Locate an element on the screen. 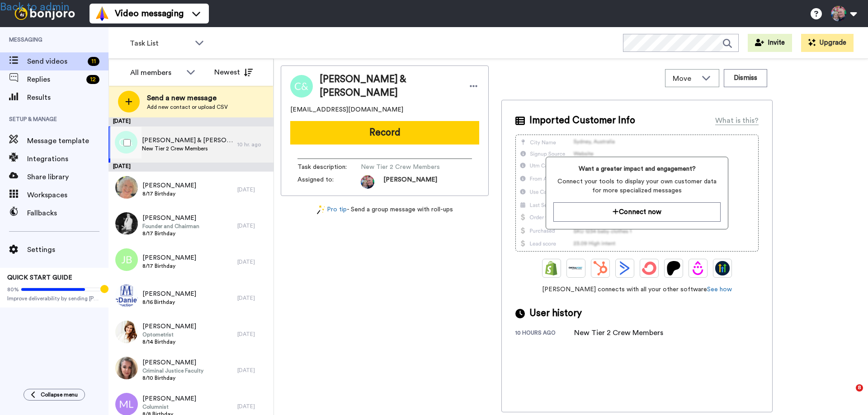 Image resolution: width=868 pixels, height=415 pixels. span: QUICK START GUIDE is located at coordinates (40, 278).